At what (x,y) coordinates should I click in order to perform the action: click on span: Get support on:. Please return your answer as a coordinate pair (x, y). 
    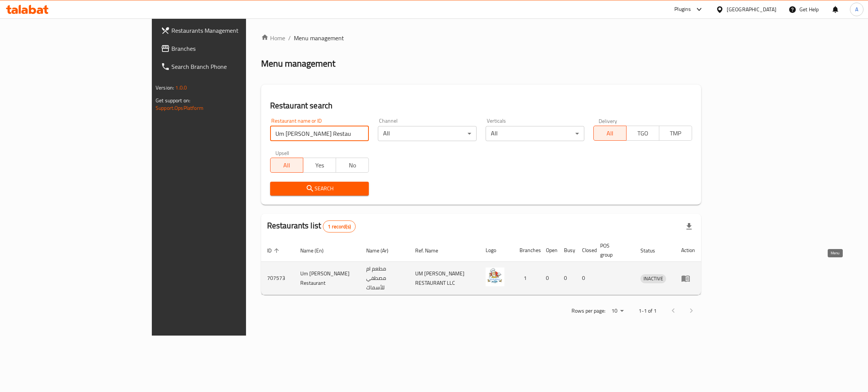
    Looking at the image, I should click on (173, 101).